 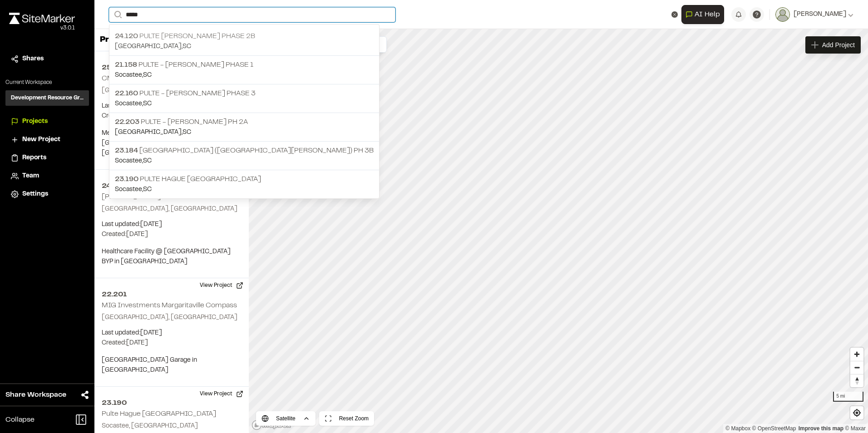 What do you see at coordinates (42, 18) in the screenshot?
I see `img: rebrand.png` at bounding box center [42, 18].